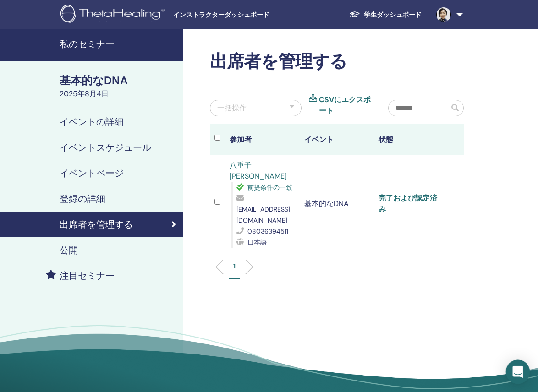 The width and height of the screenshot is (538, 392). Describe the element at coordinates (106, 147) in the screenshot. I see `font: イベントスケジュール` at that location.